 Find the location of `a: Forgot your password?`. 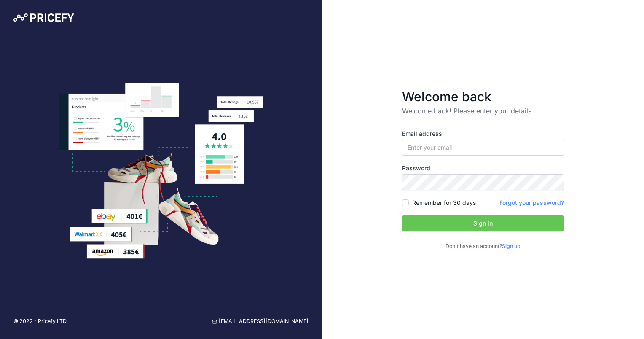

a: Forgot your password? is located at coordinates (531, 203).